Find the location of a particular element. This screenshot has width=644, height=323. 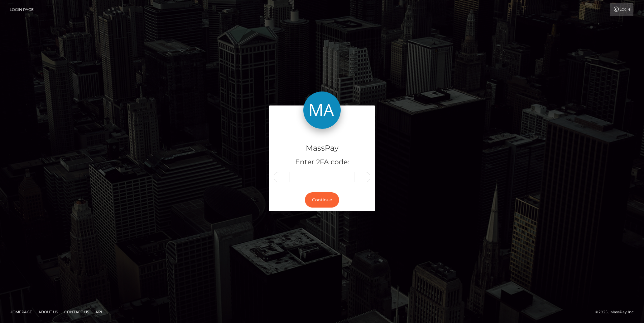

a: Contact Us is located at coordinates (77, 312).